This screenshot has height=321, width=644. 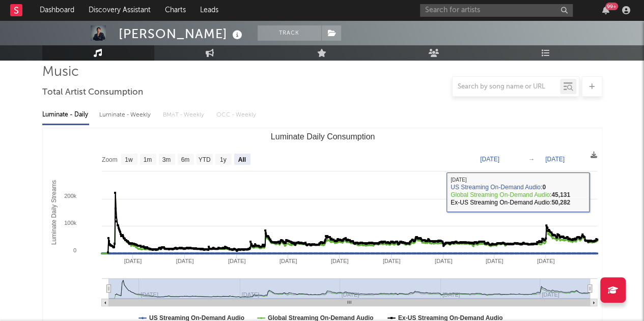 I want to click on text: 6m, so click(x=185, y=160).